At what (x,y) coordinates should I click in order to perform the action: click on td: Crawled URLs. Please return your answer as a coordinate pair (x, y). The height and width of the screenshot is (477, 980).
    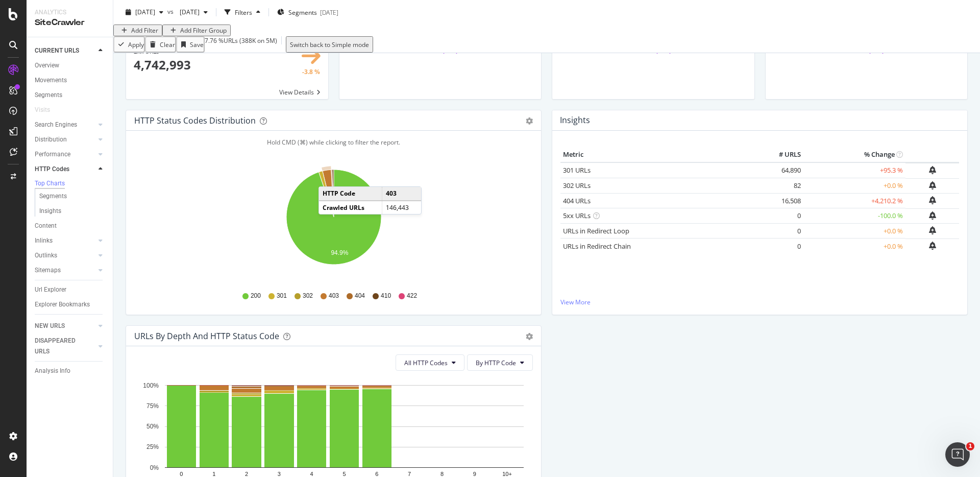
    Looking at the image, I should click on (350, 208).